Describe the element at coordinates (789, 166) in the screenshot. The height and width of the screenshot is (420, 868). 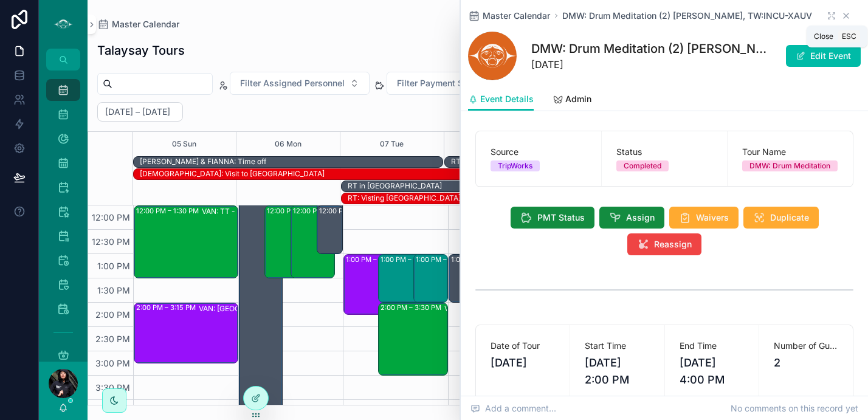
I see `div: DMW: Drum Meditation` at that location.